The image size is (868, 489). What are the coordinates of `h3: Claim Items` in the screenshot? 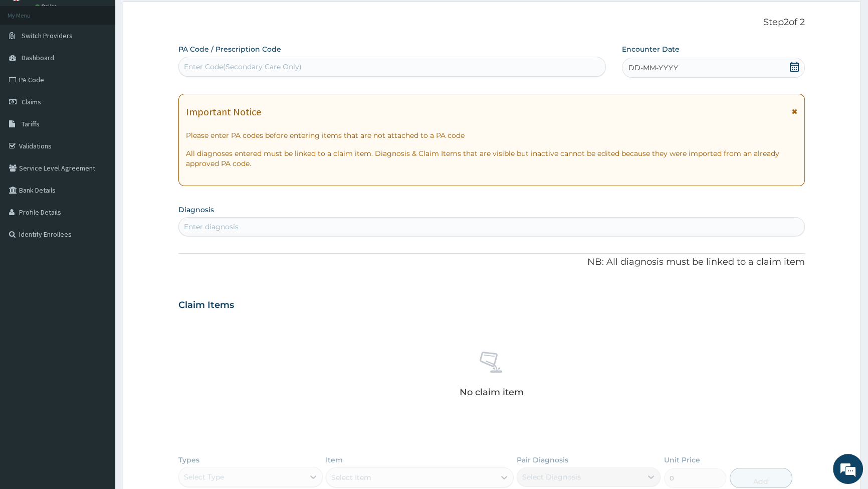 It's located at (206, 305).